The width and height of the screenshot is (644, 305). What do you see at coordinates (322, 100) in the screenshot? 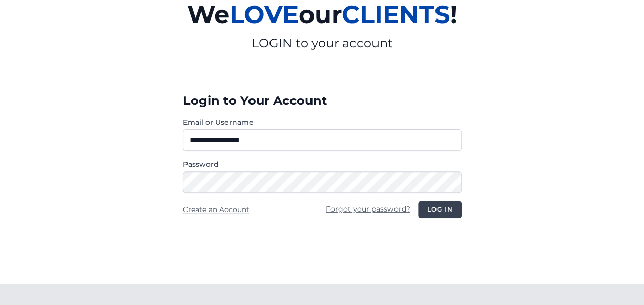
I see `h3: Login to Your Account` at bounding box center [322, 100].